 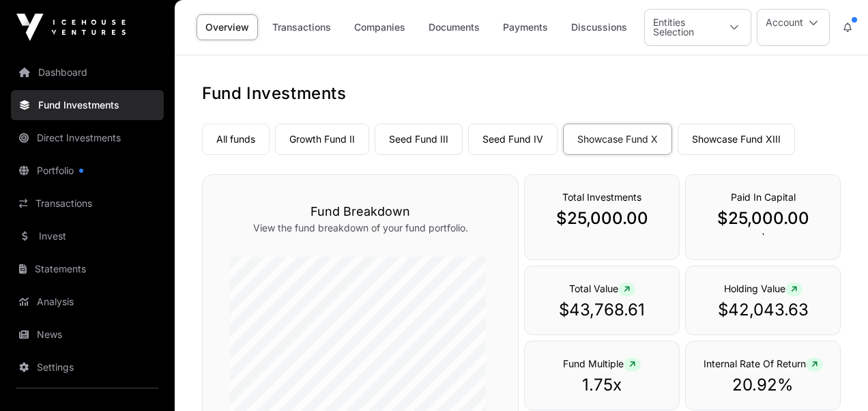 What do you see at coordinates (834, 378) in the screenshot?
I see `div: Chat Widget` at bounding box center [834, 378].